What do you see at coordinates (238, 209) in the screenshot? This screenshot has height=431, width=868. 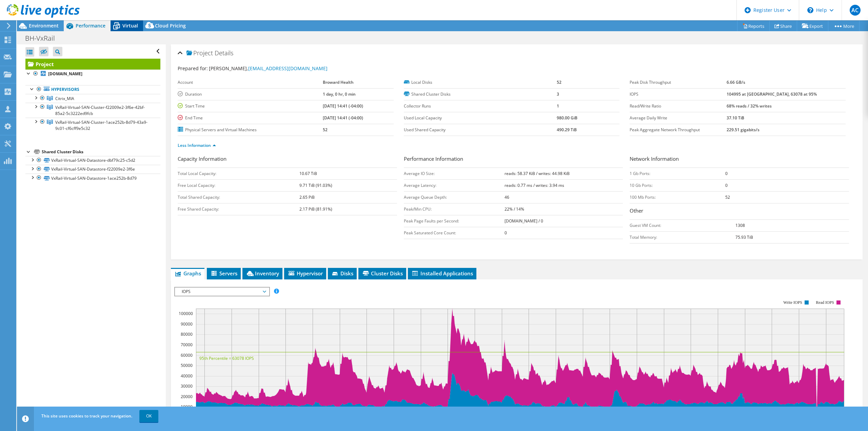 I see `td: Free Shared Capacity:` at bounding box center [238, 209].